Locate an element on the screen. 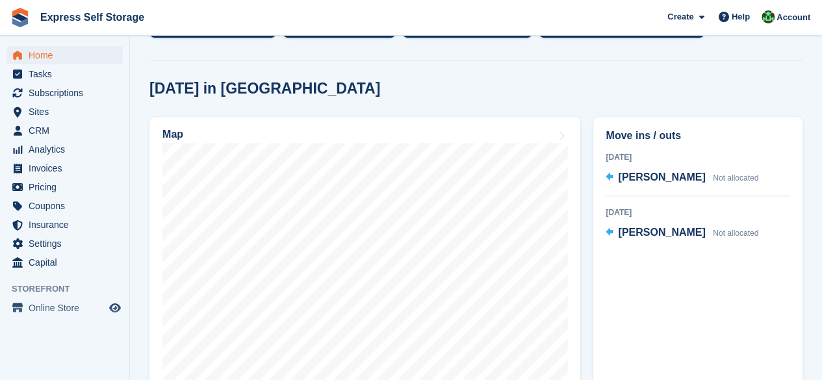 The width and height of the screenshot is (822, 380). span: Settings is located at coordinates (68, 244).